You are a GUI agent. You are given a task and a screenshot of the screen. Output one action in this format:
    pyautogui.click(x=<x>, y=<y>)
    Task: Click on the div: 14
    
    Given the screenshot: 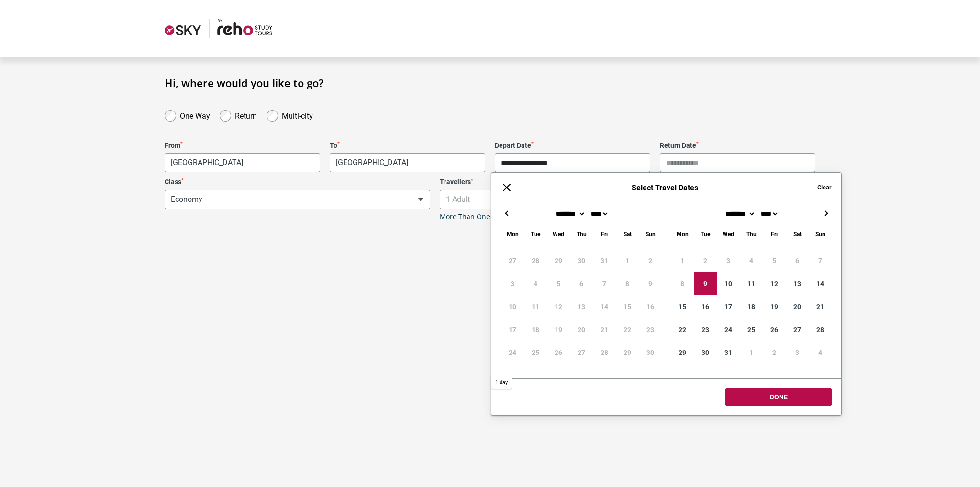 What is the action you would take?
    pyautogui.click(x=820, y=284)
    